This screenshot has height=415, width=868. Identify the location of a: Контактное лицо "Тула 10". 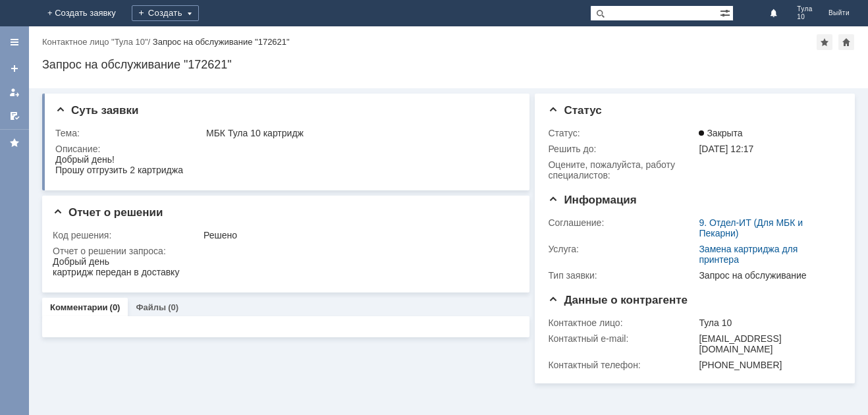
(95, 42).